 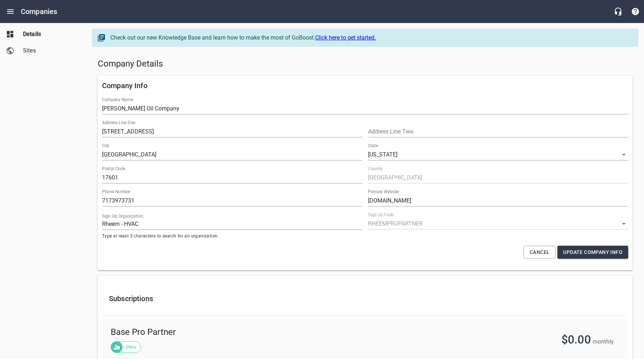 I want to click on label: Phone Number, so click(x=116, y=192).